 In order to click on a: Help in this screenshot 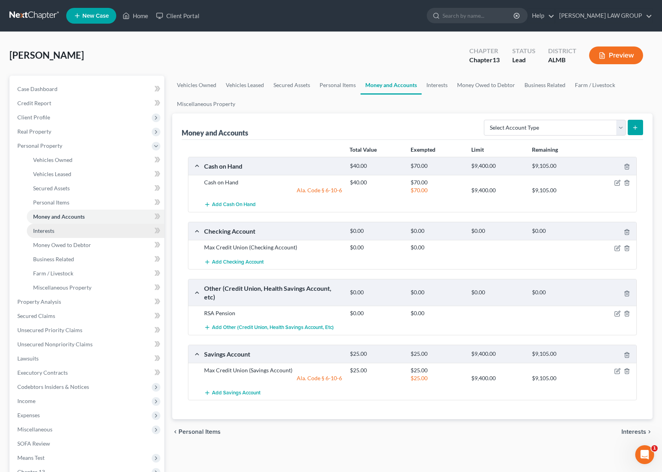, I will do `click(541, 16)`.